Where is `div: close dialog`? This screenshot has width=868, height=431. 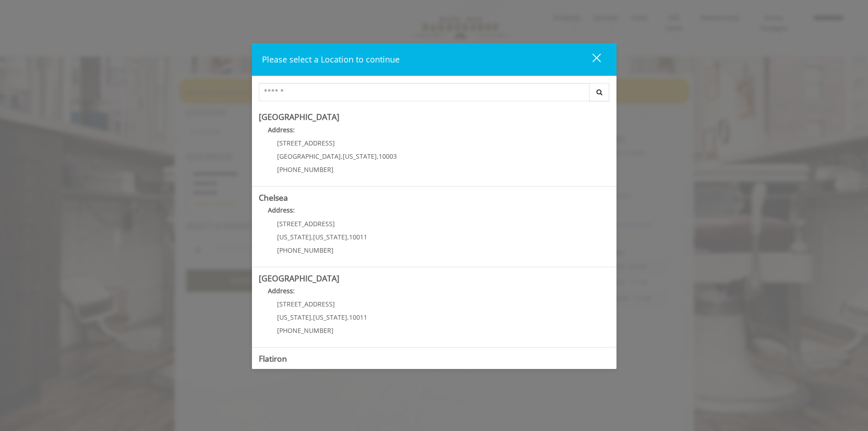 div: close dialog is located at coordinates (591, 60).